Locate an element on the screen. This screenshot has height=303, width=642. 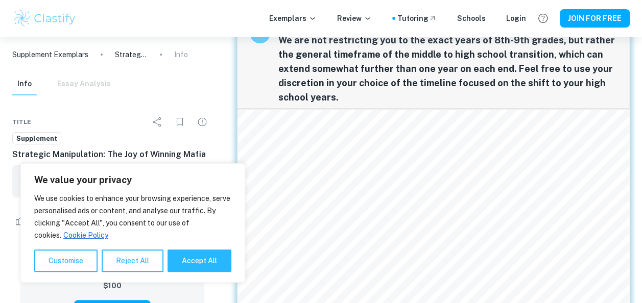
a: JOIN FOR FREE is located at coordinates (594, 18).